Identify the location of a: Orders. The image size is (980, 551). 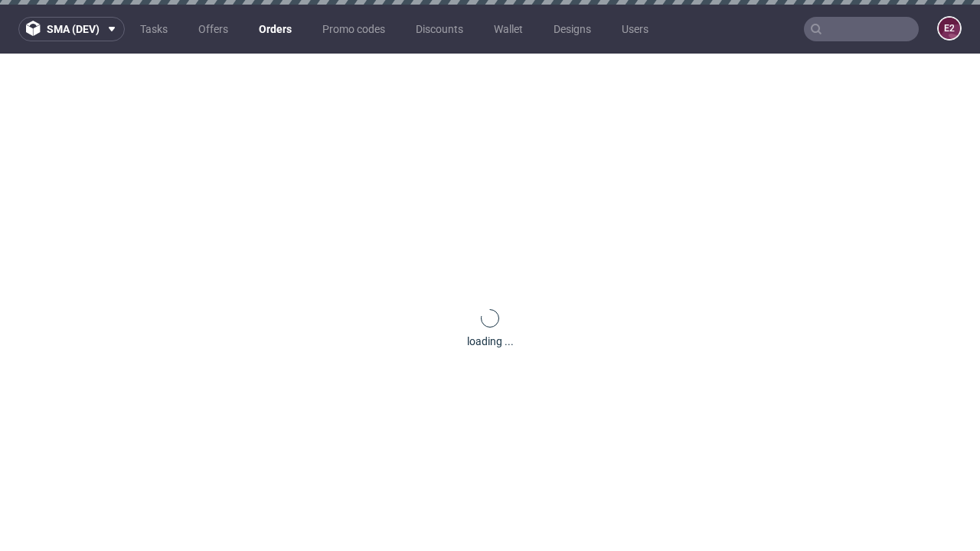
(274, 29).